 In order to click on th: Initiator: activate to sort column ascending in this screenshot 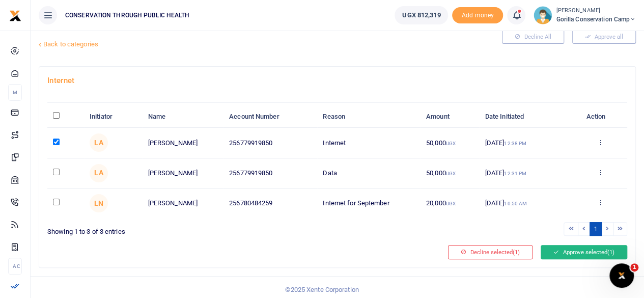, I will do `click(113, 117)`.